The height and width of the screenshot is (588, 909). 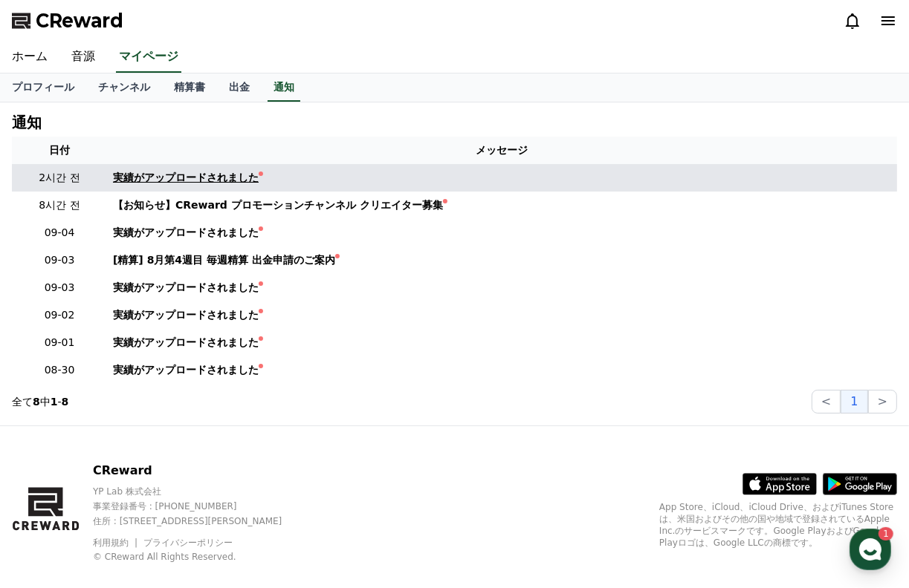 What do you see at coordinates (502, 150) in the screenshot?
I see `th: メッセージ` at bounding box center [502, 150].